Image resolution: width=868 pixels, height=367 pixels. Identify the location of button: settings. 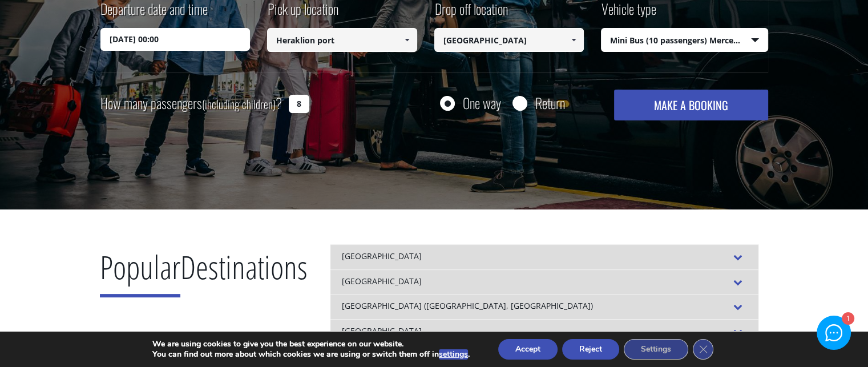
(453, 354).